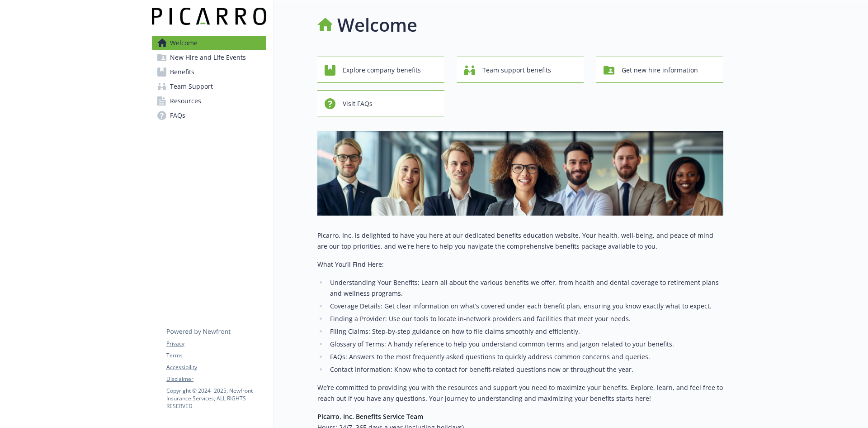  I want to click on img: overview page banner, so click(520, 173).